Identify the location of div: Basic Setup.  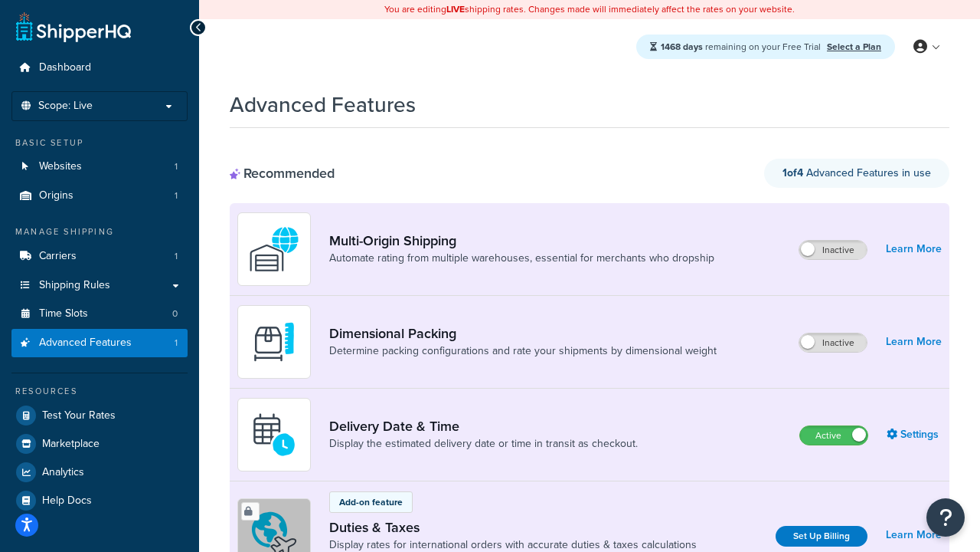
(100, 143).